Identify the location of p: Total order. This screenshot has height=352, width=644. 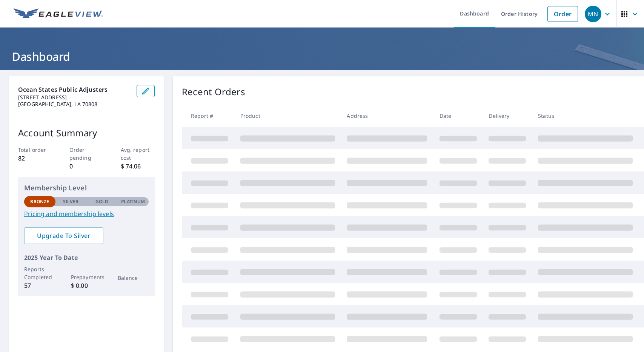
(35, 149).